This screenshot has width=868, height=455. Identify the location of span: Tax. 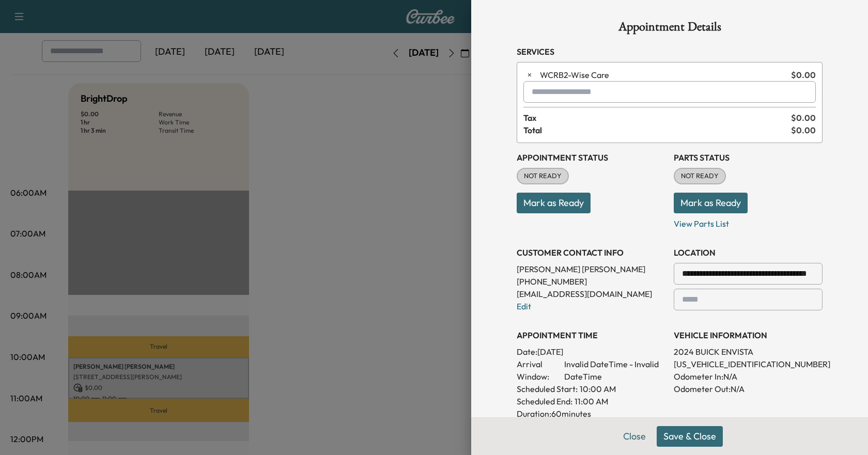
(657, 118).